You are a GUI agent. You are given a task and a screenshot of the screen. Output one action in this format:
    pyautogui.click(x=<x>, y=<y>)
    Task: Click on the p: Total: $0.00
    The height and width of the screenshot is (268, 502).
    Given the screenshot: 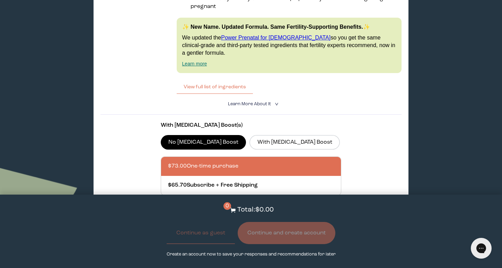 What is the action you would take?
    pyautogui.click(x=256, y=210)
    